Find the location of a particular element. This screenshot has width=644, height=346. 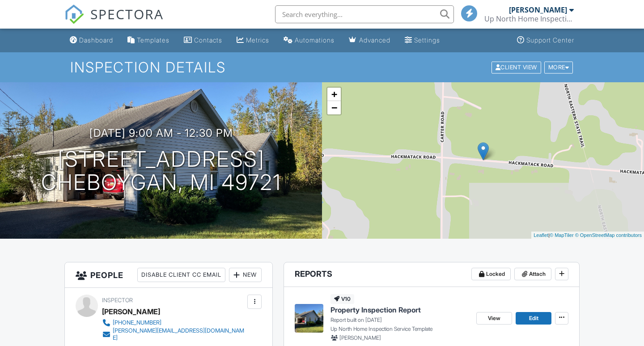

a: Advanced is located at coordinates (369, 40).